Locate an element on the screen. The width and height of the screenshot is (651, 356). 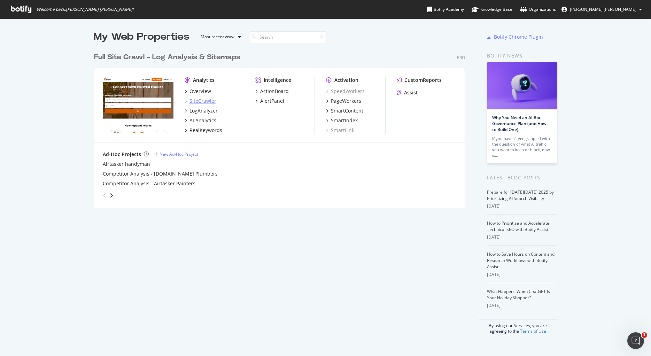
div: PageWorkers is located at coordinates (346, 101).